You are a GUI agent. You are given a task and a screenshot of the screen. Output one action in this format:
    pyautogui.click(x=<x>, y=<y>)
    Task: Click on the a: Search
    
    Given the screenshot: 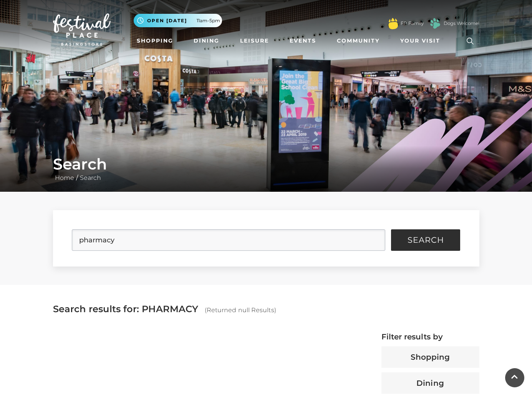 What is the action you would take?
    pyautogui.click(x=90, y=178)
    